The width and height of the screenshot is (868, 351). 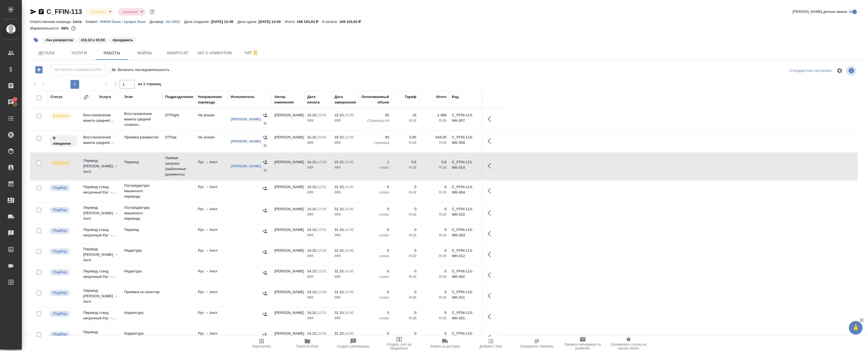 What do you see at coordinates (307, 343) in the screenshot?
I see `button: Папка на Drive` at bounding box center [307, 343].